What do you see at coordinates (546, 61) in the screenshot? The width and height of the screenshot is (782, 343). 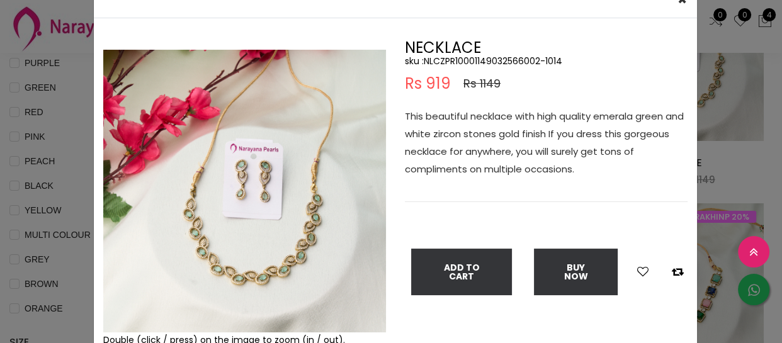 I see `h5: sku : NLCZPR10001149032566002-1014` at bounding box center [546, 61].